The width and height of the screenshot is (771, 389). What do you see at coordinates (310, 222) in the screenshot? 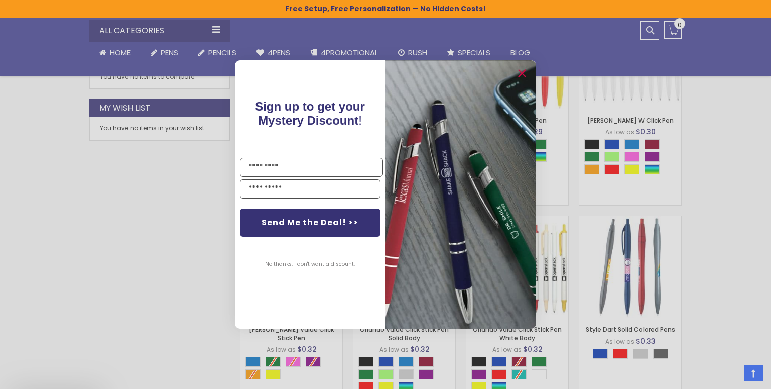
I see `button: Send Me the Deal! >>` at bounding box center [310, 222].